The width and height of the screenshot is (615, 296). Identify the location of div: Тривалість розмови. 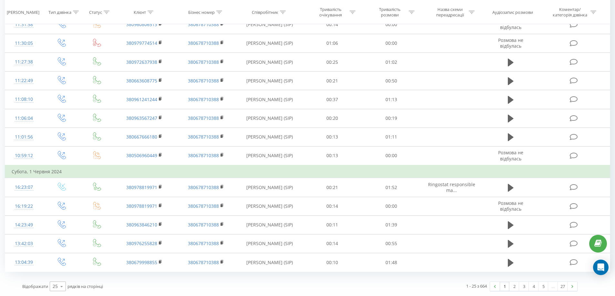
(389, 12).